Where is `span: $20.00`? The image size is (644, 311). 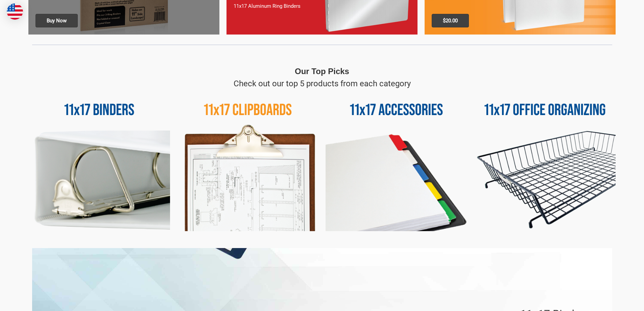
span: $20.00 is located at coordinates (451, 21).